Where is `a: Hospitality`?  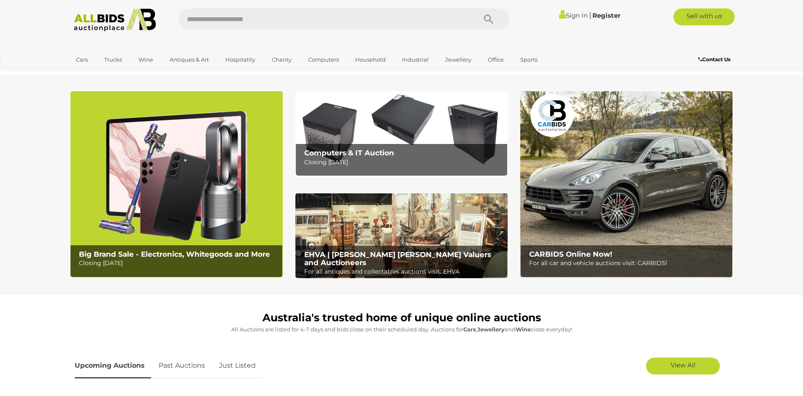 a: Hospitality is located at coordinates (240, 60).